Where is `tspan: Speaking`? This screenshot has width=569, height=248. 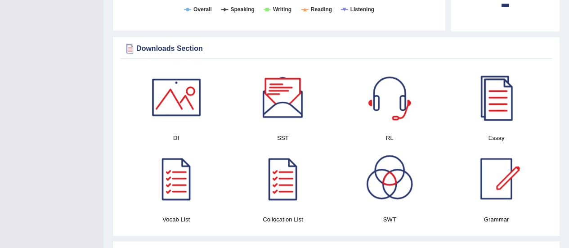
tspan: Speaking is located at coordinates (242, 9).